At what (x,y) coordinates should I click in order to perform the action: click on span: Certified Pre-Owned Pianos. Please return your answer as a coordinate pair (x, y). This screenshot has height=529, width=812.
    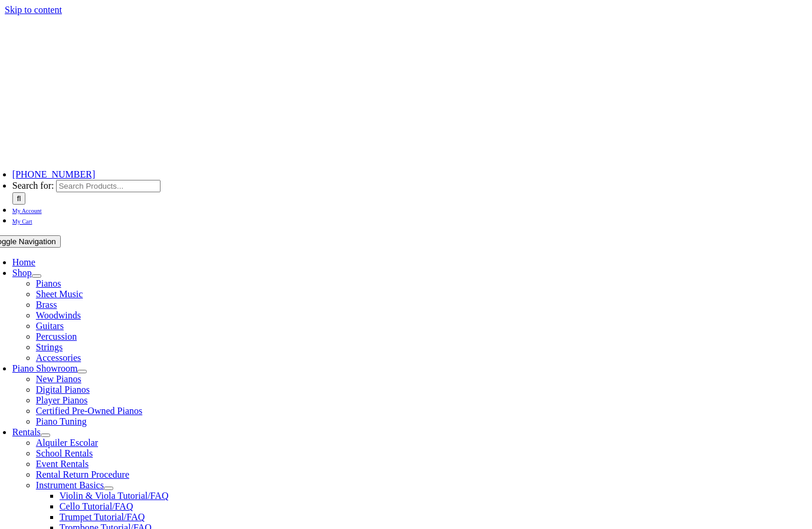
    Looking at the image, I should click on (89, 411).